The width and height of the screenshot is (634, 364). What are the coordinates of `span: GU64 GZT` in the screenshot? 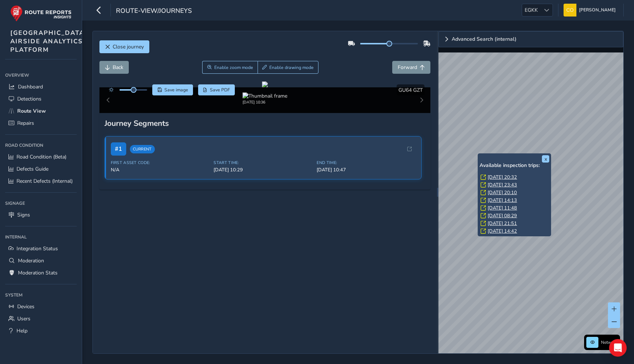 It's located at (410, 90).